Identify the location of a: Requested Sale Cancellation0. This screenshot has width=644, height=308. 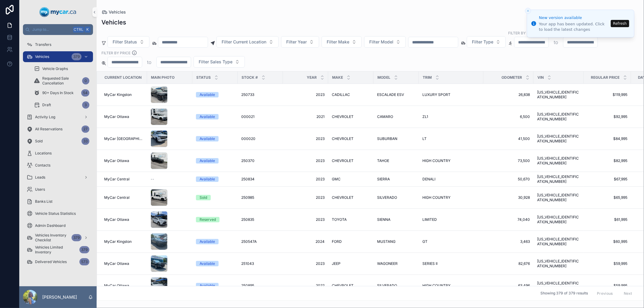
(62, 81).